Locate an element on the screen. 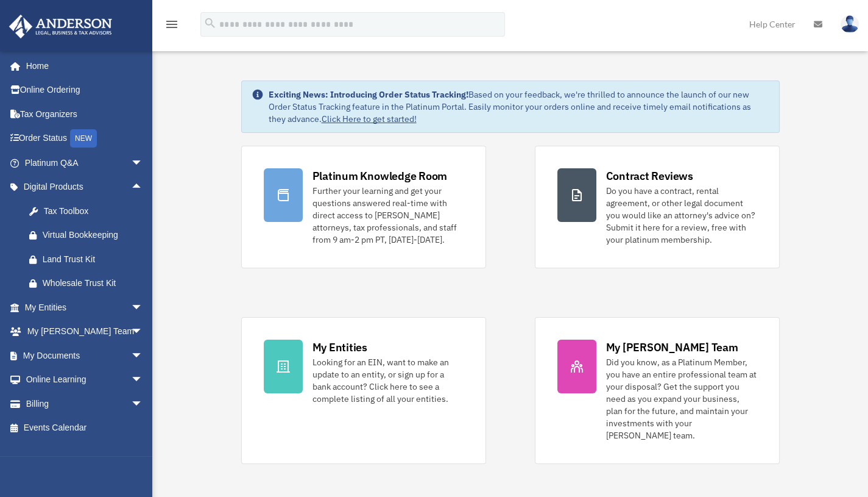 Image resolution: width=868 pixels, height=497 pixels. a: Virtual Bookkeeping is located at coordinates (89, 235).